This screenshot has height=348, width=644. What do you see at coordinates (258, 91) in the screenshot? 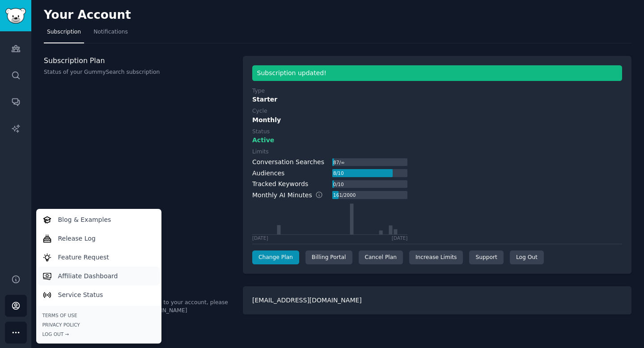
I see `div: Type` at bounding box center [258, 91].